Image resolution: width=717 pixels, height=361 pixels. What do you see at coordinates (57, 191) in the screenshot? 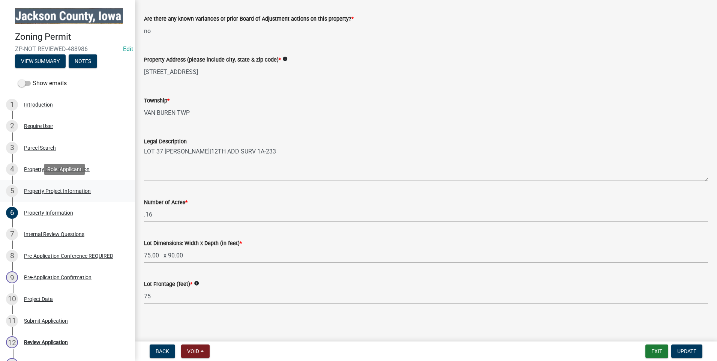
I see `div: Property Project Information` at bounding box center [57, 191].